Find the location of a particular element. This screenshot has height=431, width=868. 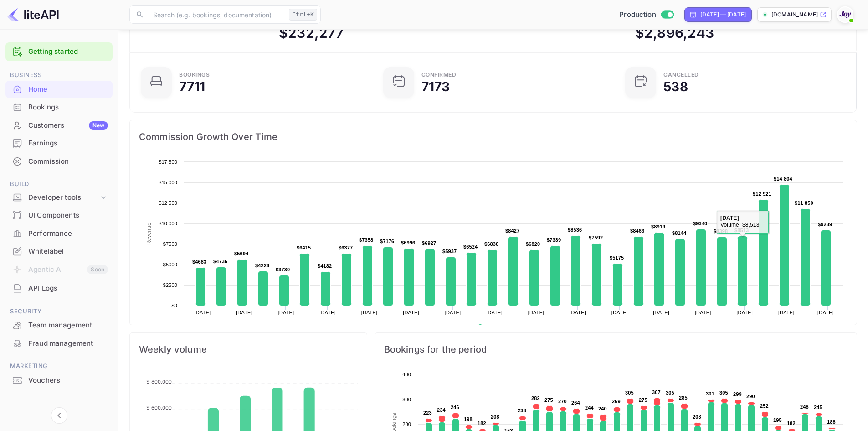

div: New is located at coordinates (99, 126).